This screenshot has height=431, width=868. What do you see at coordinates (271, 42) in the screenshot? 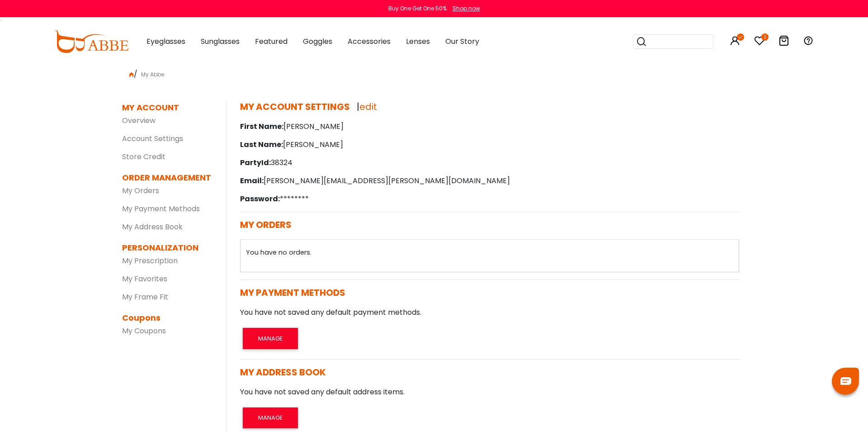
I see `span: Featured` at bounding box center [271, 42].